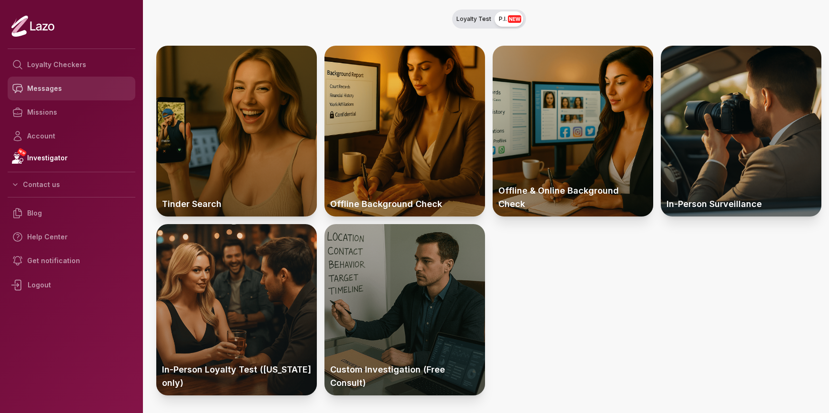  Describe the element at coordinates (473, 19) in the screenshot. I see `span: Loyalty Test` at that location.